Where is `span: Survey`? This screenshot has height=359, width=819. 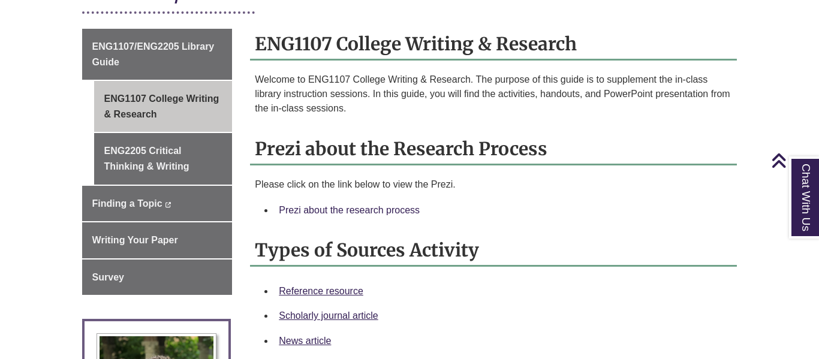 span: Survey is located at coordinates (108, 277).